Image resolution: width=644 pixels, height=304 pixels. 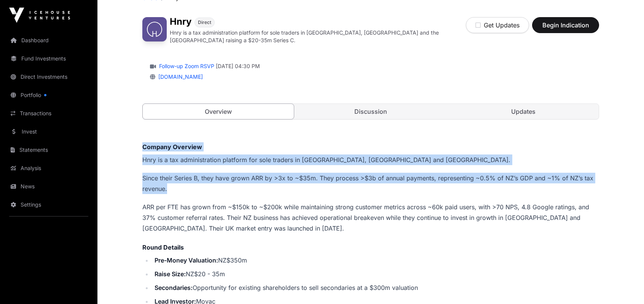 What do you see at coordinates (186, 66) in the screenshot?
I see `a: Follow-up Zoom RSVP` at bounding box center [186, 66].